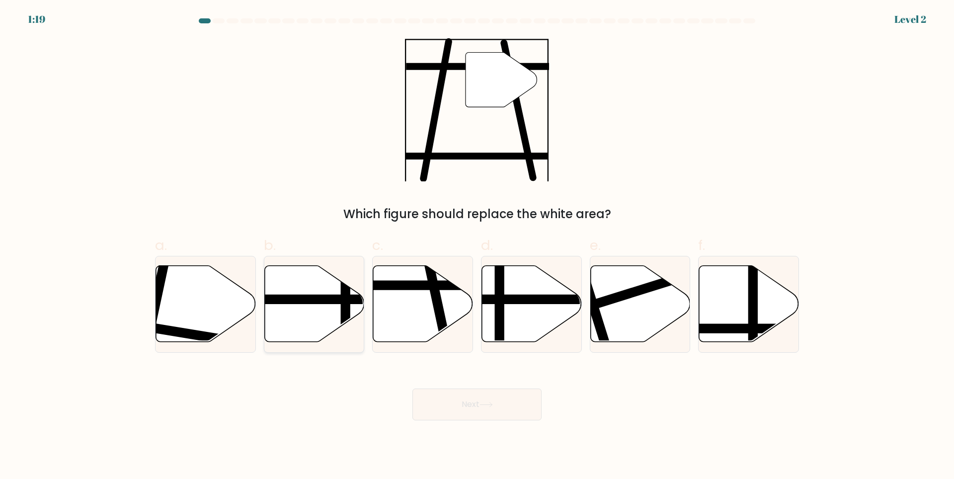  What do you see at coordinates (595, 245) in the screenshot?
I see `span: e.` at bounding box center [595, 245].